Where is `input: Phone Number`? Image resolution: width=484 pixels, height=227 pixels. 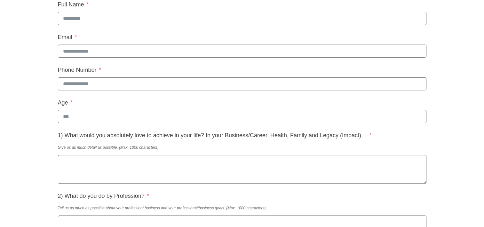
input: Phone Number is located at coordinates (242, 84).